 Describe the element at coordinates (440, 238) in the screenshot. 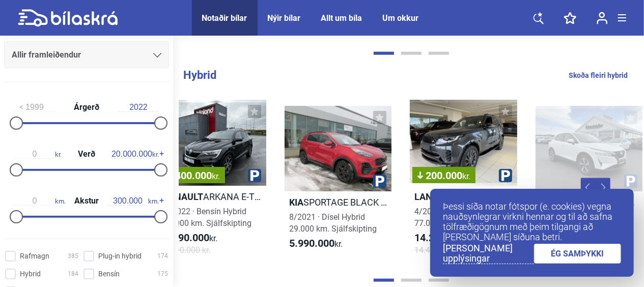

I see `b: 14.290.000` at that location.